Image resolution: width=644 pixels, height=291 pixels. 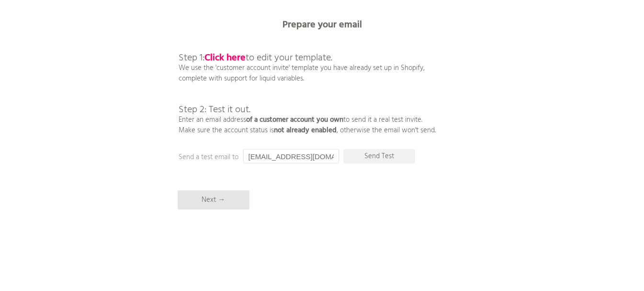 What do you see at coordinates (255, 58) in the screenshot?
I see `span: Step 1: to edit your template.` at bounding box center [255, 58].